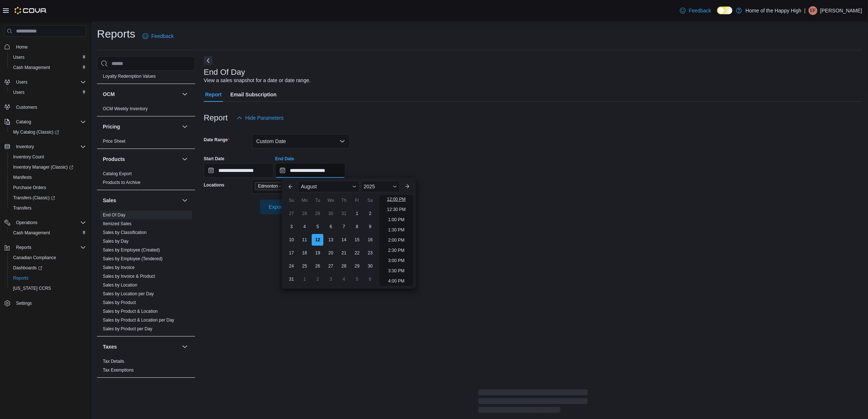 The image size is (868, 419). What do you see at coordinates (22, 177) in the screenshot?
I see `span: Manifests` at bounding box center [22, 177].